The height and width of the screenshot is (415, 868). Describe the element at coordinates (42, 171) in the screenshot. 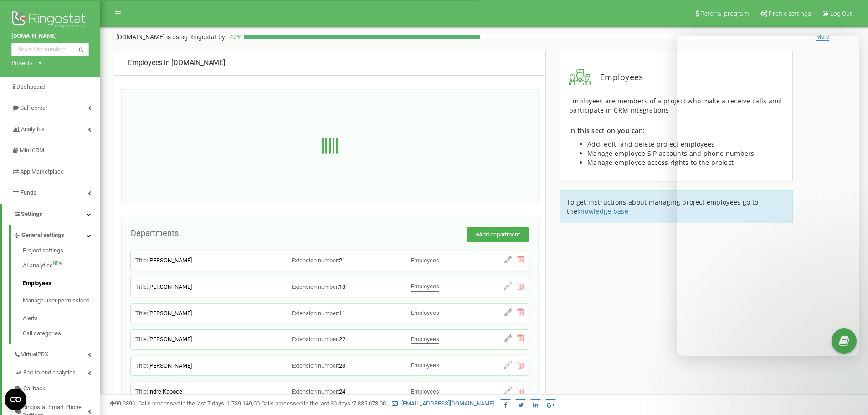

I see `span: App Marketplace` at that location.